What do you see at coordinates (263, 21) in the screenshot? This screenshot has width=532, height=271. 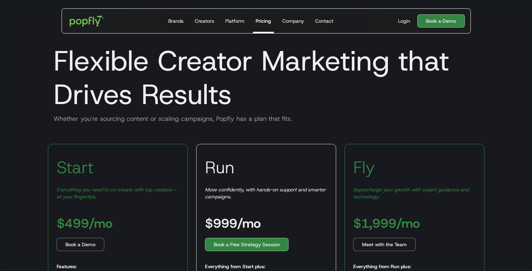 I see `div: Pricing` at bounding box center [263, 21].